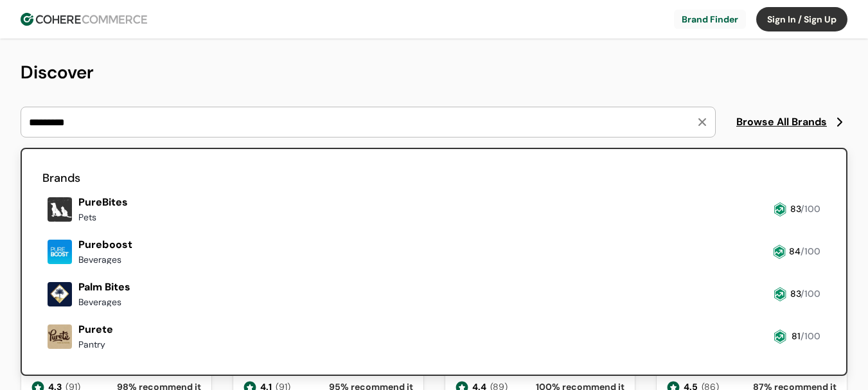 The height and width of the screenshot is (390, 868). What do you see at coordinates (802, 19) in the screenshot?
I see `button: Sign In / Sign Up` at bounding box center [802, 19].